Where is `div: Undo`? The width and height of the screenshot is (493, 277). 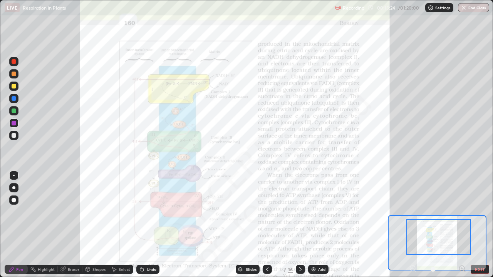 div: Undo is located at coordinates (151, 270).